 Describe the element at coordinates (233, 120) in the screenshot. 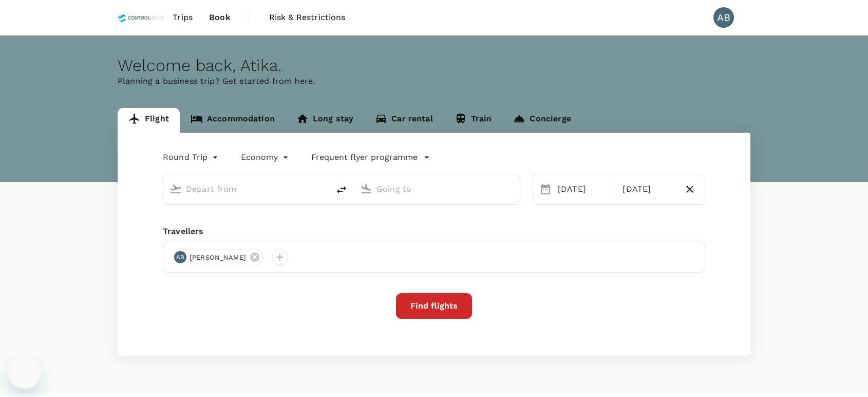

I see `a: Accommodation` at that location.